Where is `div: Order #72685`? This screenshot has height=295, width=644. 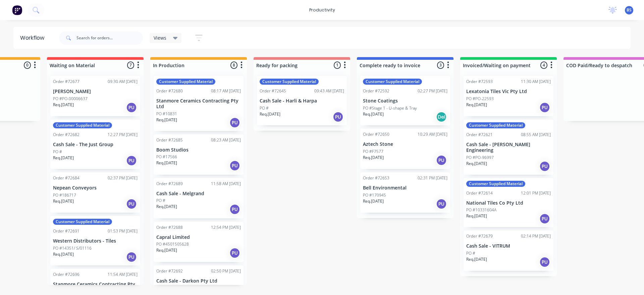
div: Order #72685 is located at coordinates (169, 140).